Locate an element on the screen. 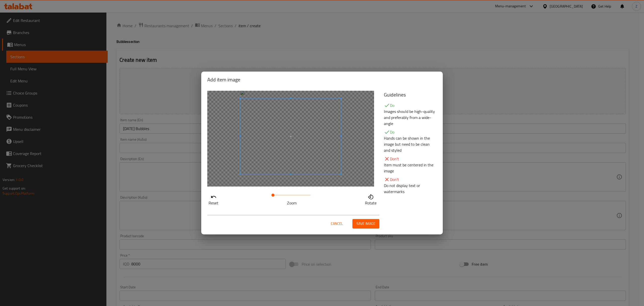 This screenshot has height=306, width=644. p: Hands can be shown in the image but need to be clean and styled is located at coordinates (410, 144).